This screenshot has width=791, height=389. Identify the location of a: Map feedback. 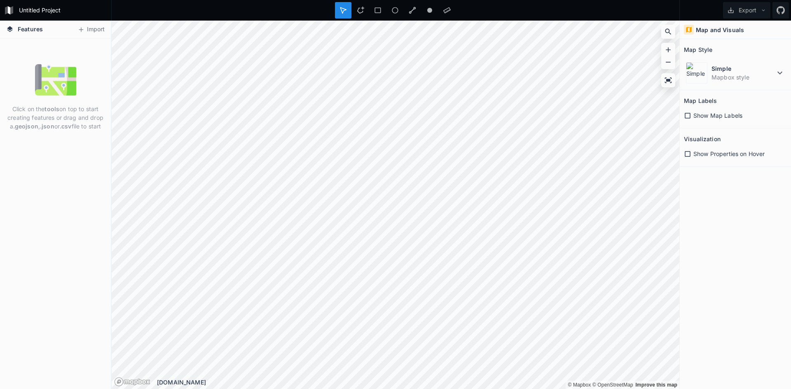
(656, 385).